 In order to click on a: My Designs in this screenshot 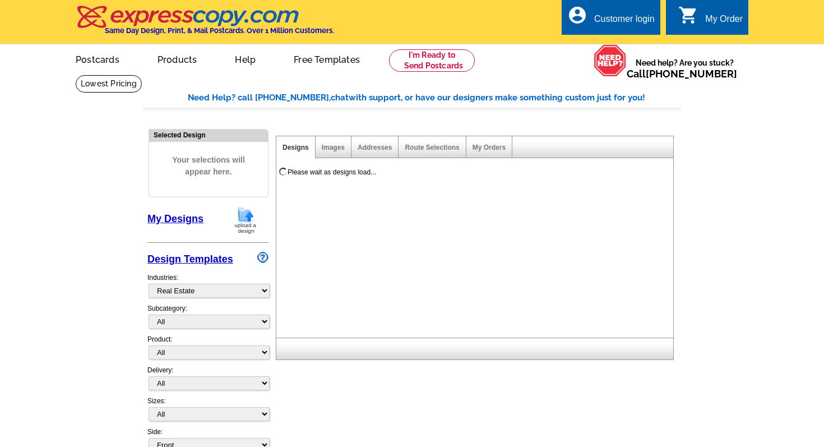, I will do `click(175, 219)`.